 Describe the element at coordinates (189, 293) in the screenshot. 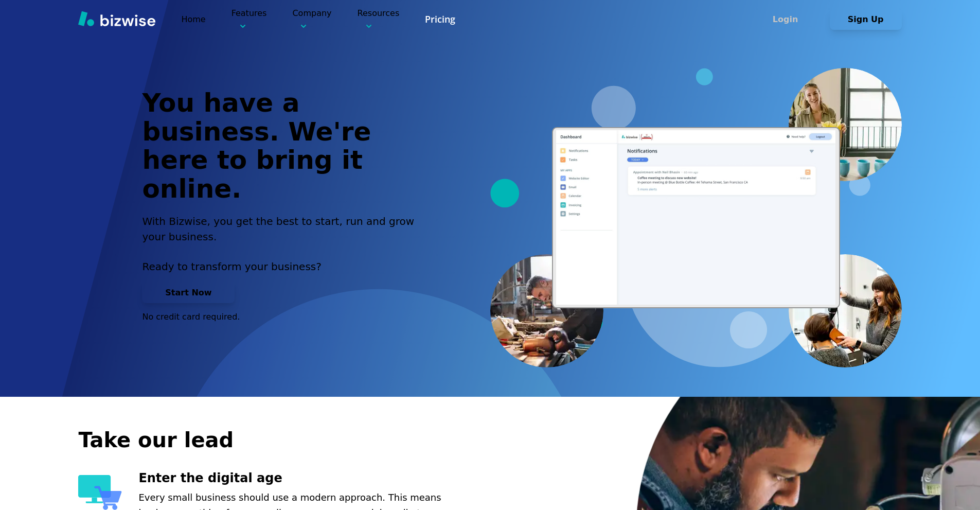

I see `button: Start Now` at that location.